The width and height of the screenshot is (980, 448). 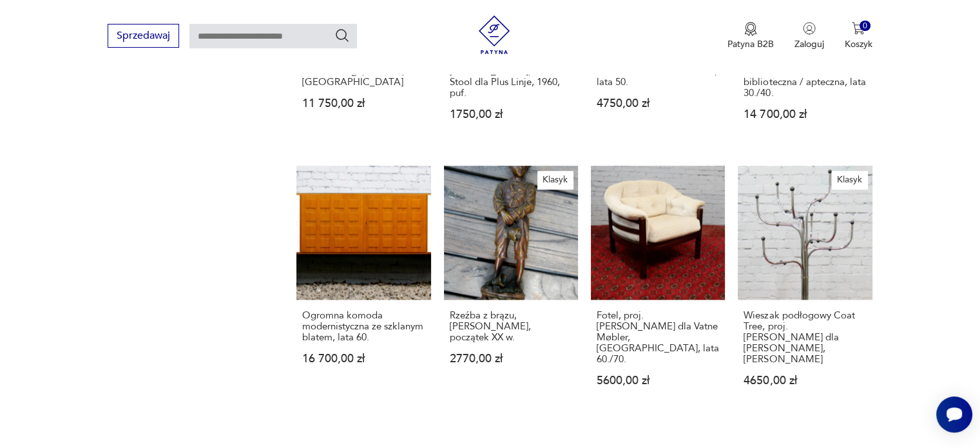 What do you see at coordinates (143, 35) in the screenshot?
I see `button: Sprzedawaj` at bounding box center [143, 35].